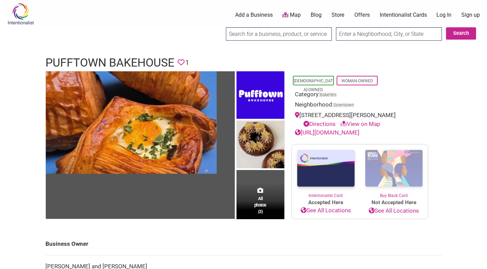 This screenshot has height=269, width=487. What do you see at coordinates (360, 106) in the screenshot?
I see `div: Neighborhood:` at bounding box center [360, 106].